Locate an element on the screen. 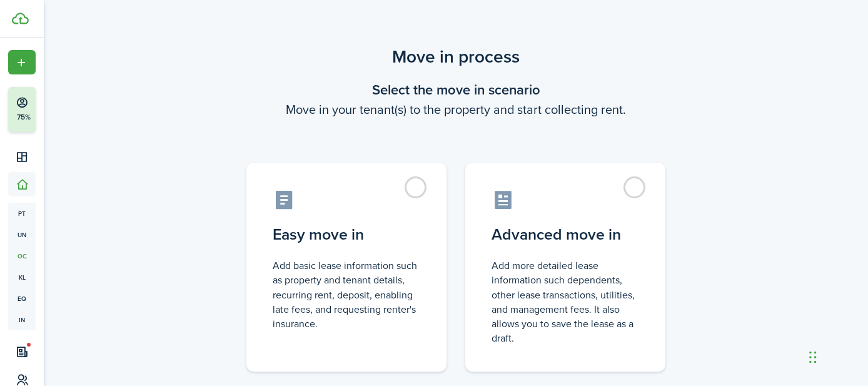 The height and width of the screenshot is (386, 868). span: un is located at coordinates (22, 235).